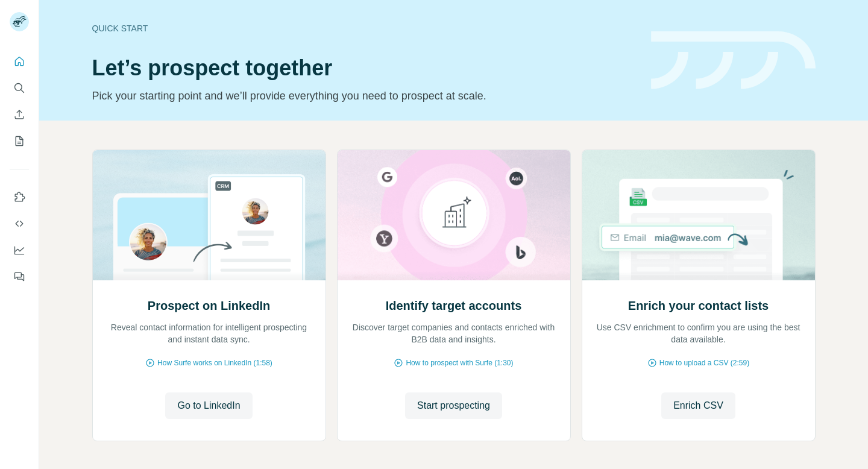 Image resolution: width=868 pixels, height=469 pixels. Describe the element at coordinates (454, 215) in the screenshot. I see `img: Identify target accounts` at that location.